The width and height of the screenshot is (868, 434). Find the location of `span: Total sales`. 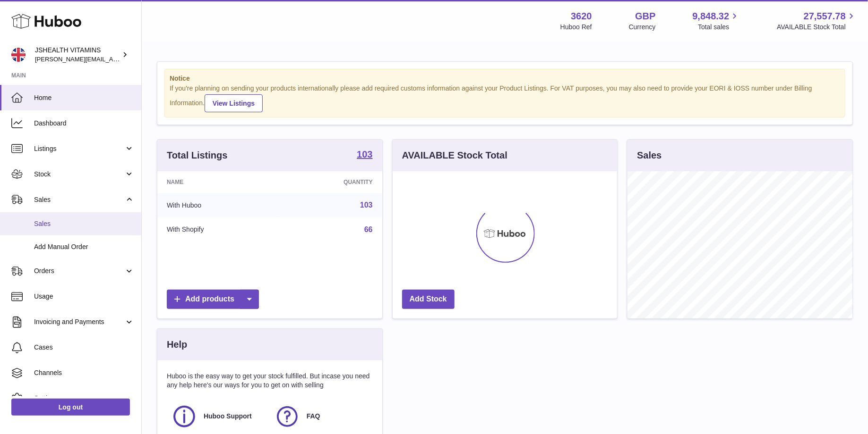

span: Total sales is located at coordinates (719, 27).